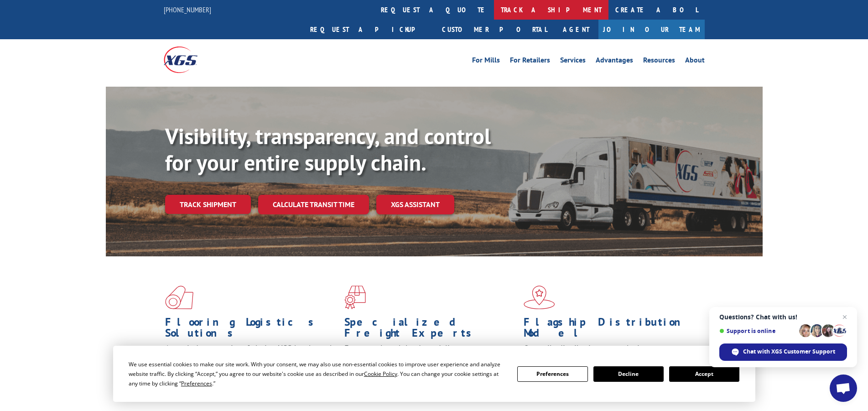 This screenshot has width=868, height=411. Describe the element at coordinates (196, 384) in the screenshot. I see `span: Preferences` at that location.